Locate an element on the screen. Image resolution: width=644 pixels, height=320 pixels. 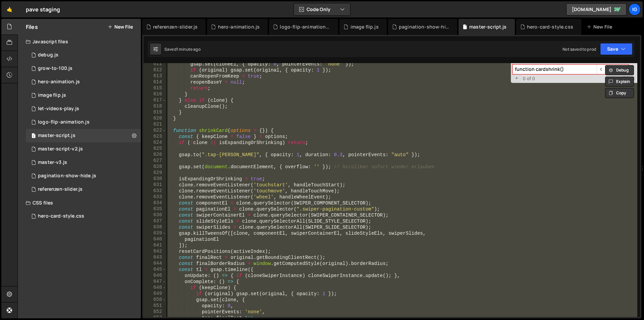
div: 642 is located at coordinates (155, 251).